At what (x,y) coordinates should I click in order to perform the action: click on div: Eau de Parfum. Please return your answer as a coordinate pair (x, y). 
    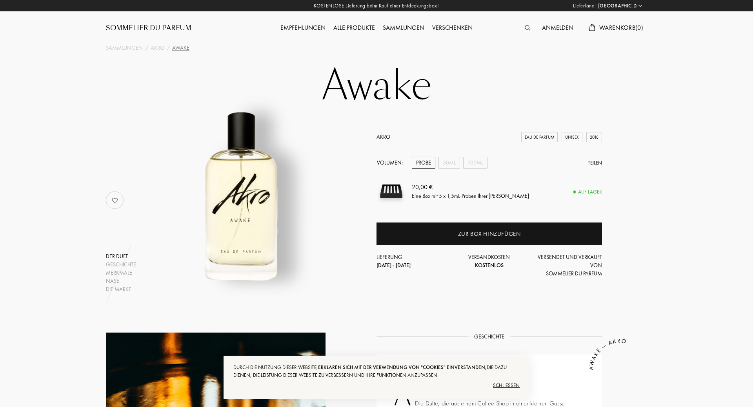
    Looking at the image, I should click on (539, 137).